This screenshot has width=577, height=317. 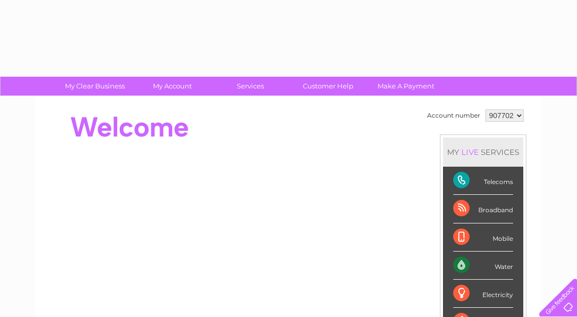 What do you see at coordinates (483, 152) in the screenshot?
I see `div: MY SERVICES` at bounding box center [483, 152].